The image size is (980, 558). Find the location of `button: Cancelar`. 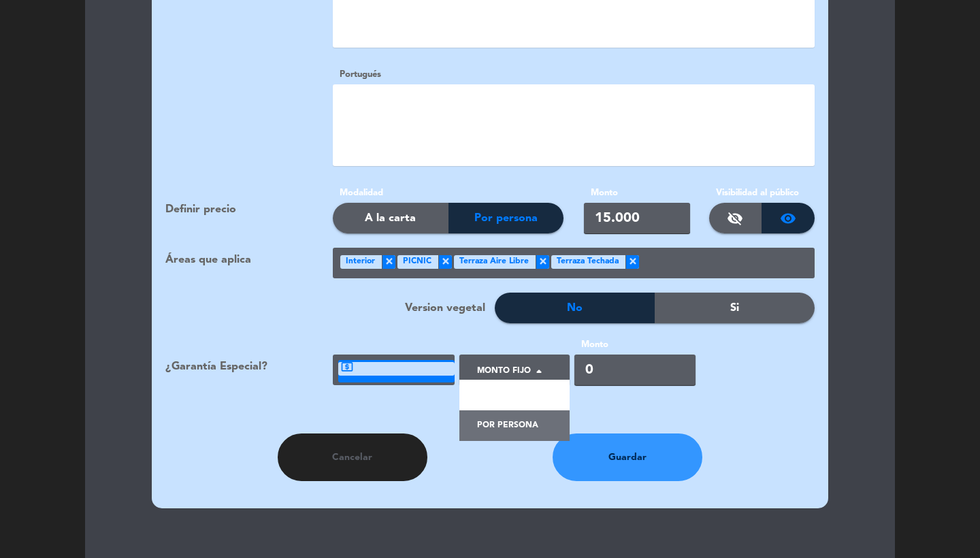

button: Cancelar is located at coordinates (353, 457).